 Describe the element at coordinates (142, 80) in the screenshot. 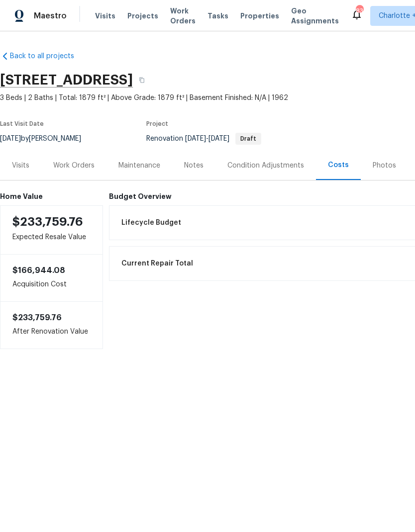

I see `button: Copy Address` at that location.